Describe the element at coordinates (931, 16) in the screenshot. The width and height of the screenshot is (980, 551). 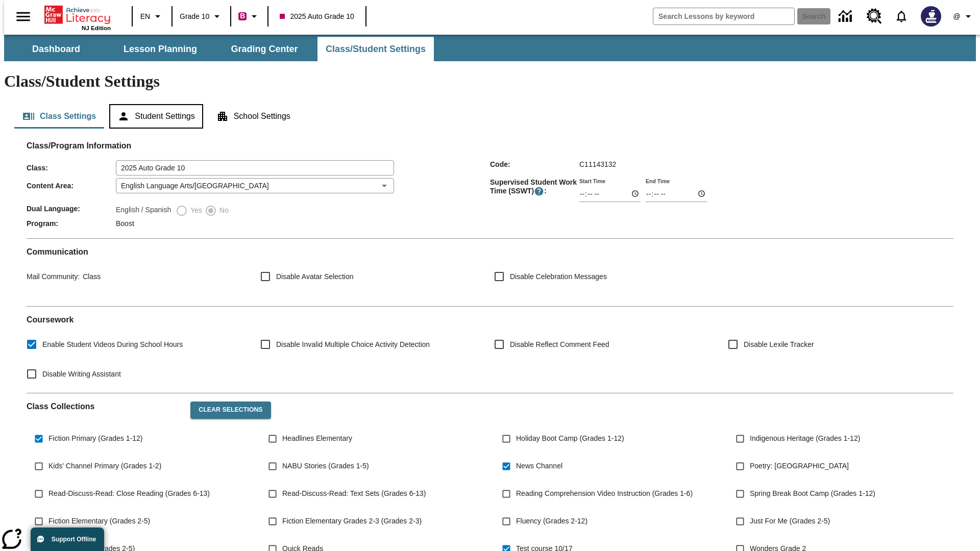
I see `button: Select a new avatar` at that location.